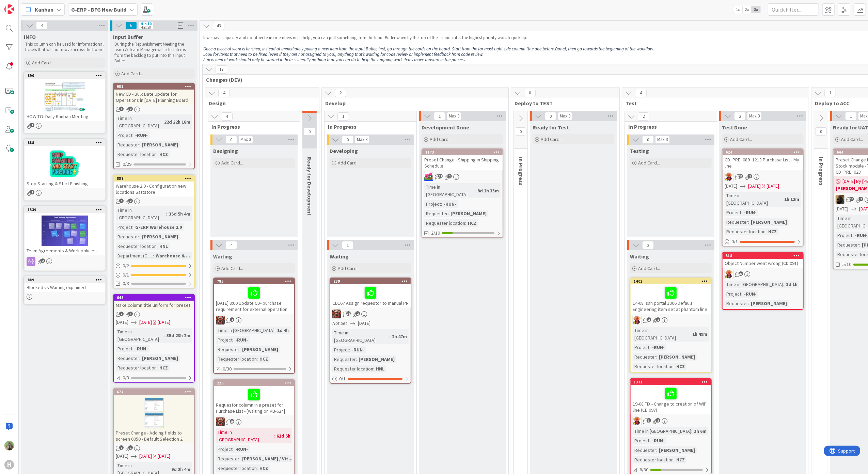 This screenshot has height=474, width=868. Describe the element at coordinates (220, 422) in the screenshot. I see `img: JK` at that location.